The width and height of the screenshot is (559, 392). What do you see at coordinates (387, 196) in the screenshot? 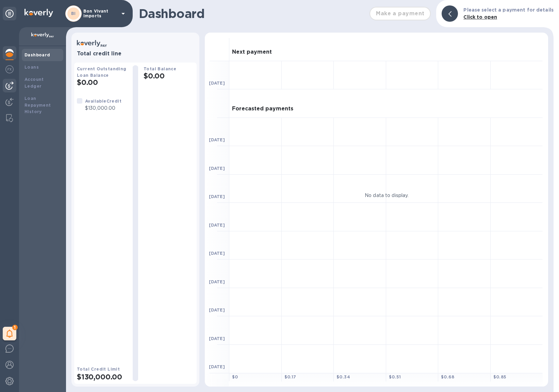
I see `p: No data to display.` at bounding box center [387, 196].